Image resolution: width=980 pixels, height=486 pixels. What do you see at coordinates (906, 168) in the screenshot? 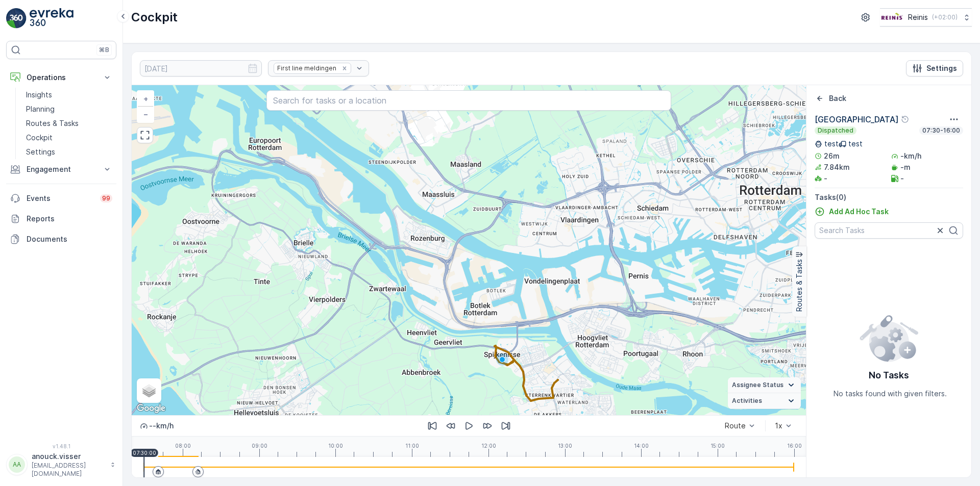
I see `p: -m` at bounding box center [906, 168].